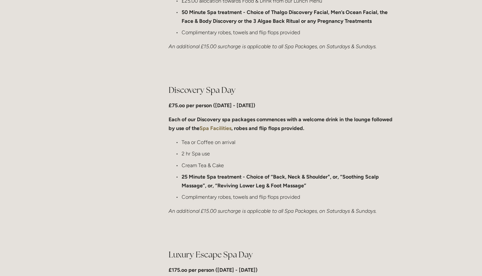 This screenshot has height=276, width=482. What do you see at coordinates (289, 153) in the screenshot?
I see `p: 2 hr Spa use` at bounding box center [289, 153].